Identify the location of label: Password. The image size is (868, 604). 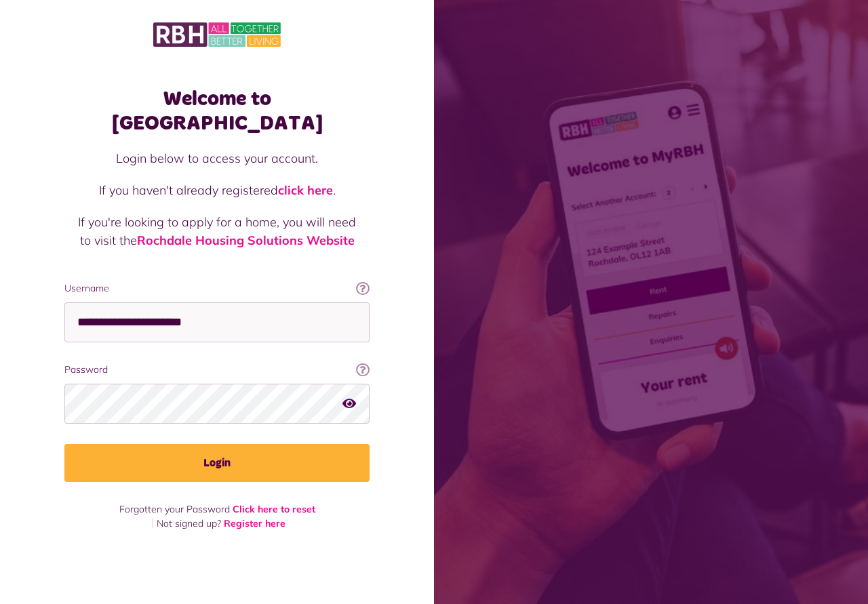
(217, 369).